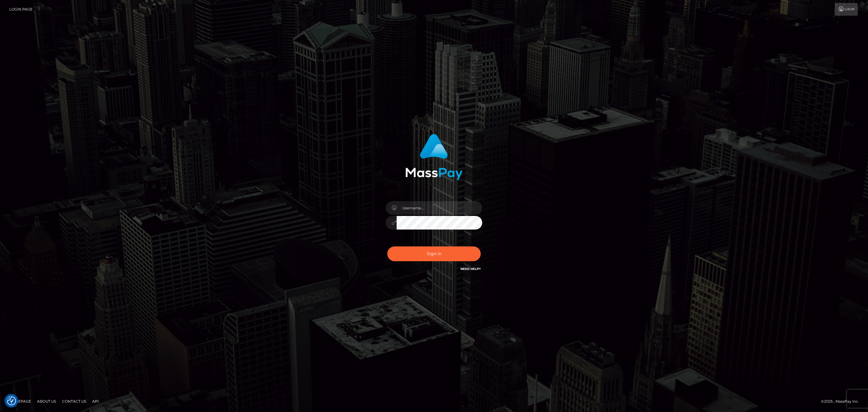 Image resolution: width=868 pixels, height=412 pixels. I want to click on button: Sign in, so click(434, 253).